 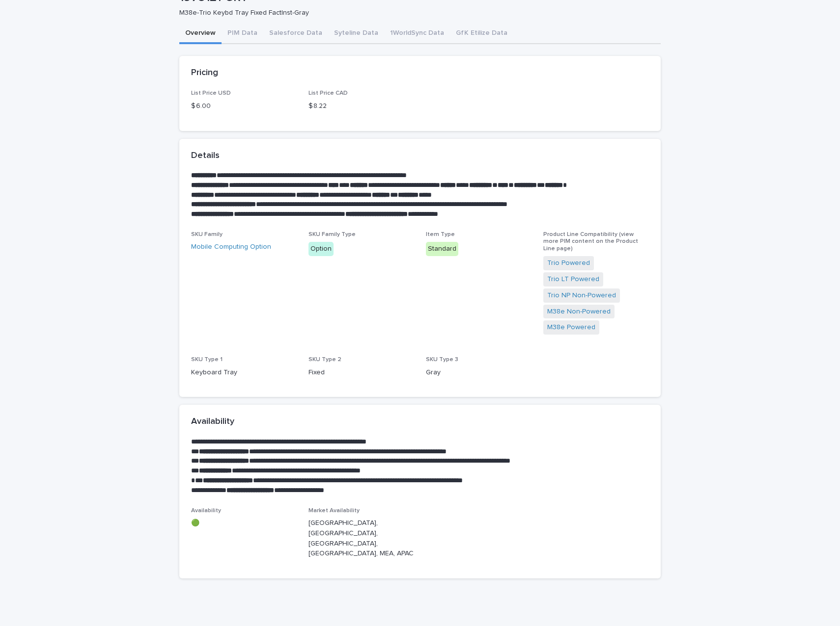 What do you see at coordinates (325, 359) in the screenshot?
I see `span: SKU Type 2` at bounding box center [325, 359].